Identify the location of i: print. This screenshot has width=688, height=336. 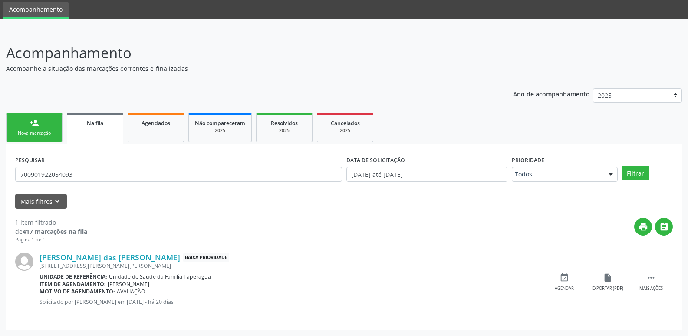
(644, 227).